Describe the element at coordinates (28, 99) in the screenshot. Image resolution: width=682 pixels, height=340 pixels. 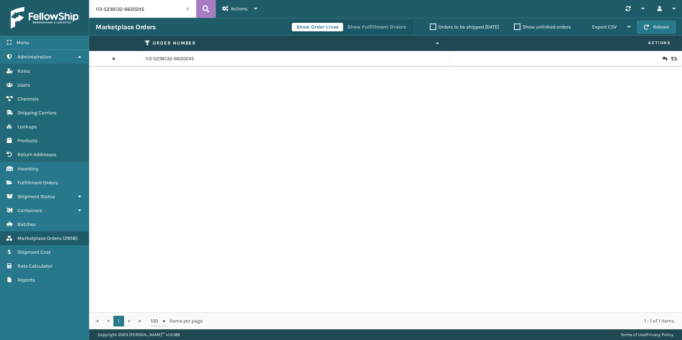
I see `span: Channels` at that location.